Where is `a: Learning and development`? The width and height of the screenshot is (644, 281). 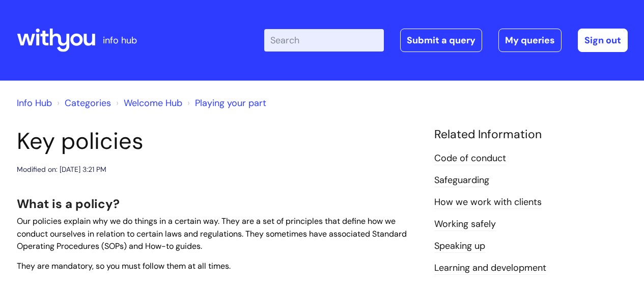 a: Learning and development is located at coordinates (491, 268).